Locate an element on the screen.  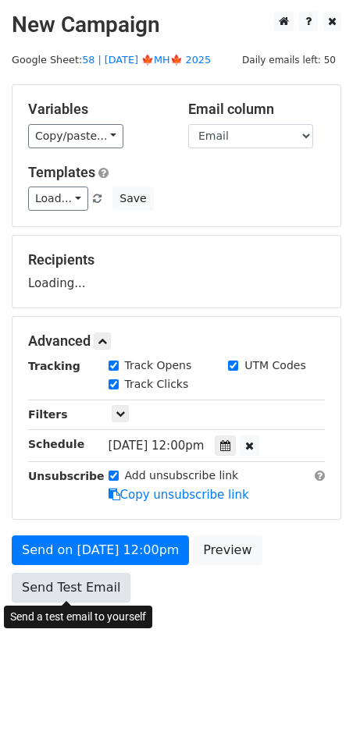
a: Load... is located at coordinates (58, 198).